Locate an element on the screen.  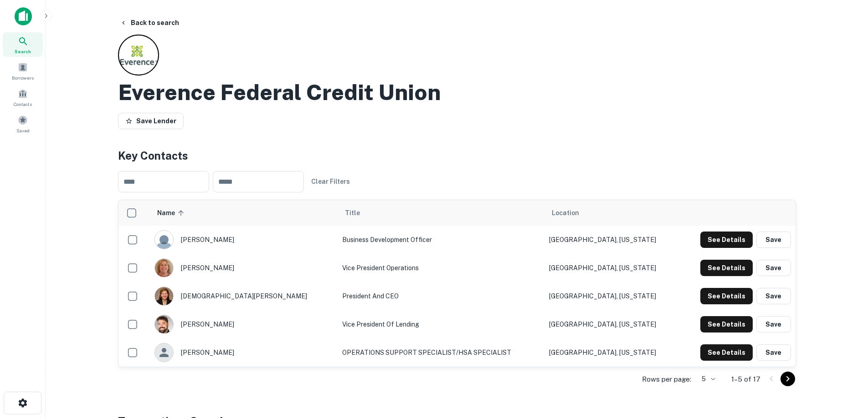
span: Title is located at coordinates (358, 213).